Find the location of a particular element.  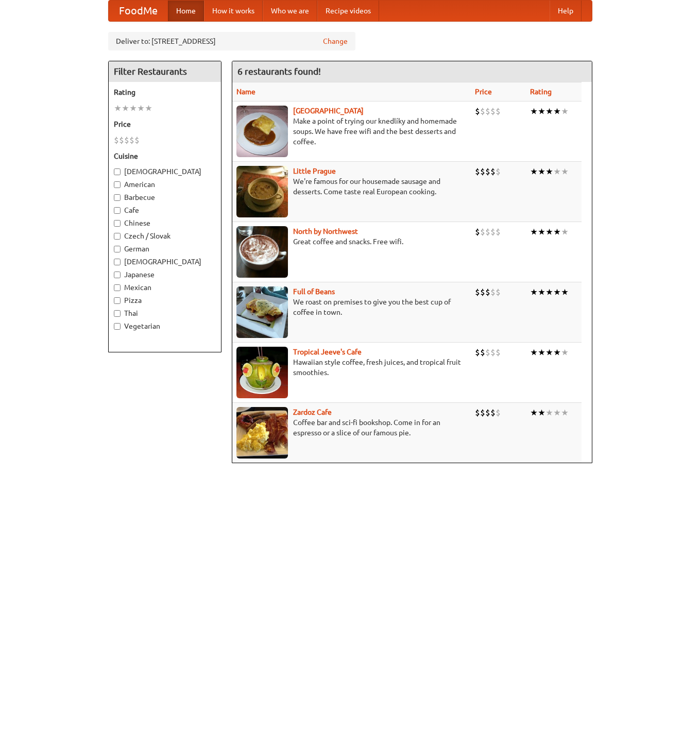

label: Chinese is located at coordinates (165, 224).